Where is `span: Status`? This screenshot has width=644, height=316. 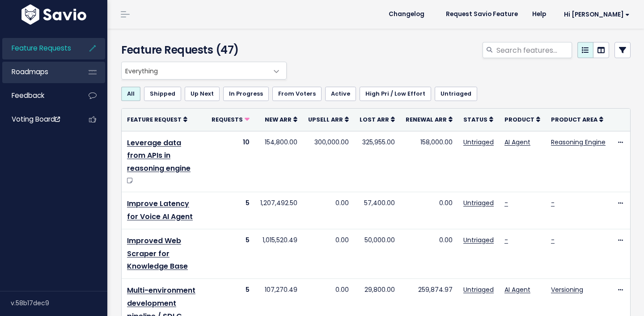
span: Status is located at coordinates (475, 119).